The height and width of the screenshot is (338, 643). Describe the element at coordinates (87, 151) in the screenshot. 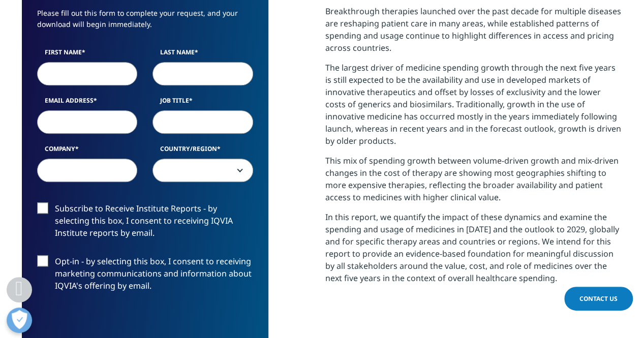

I see `label: Company` at that location.